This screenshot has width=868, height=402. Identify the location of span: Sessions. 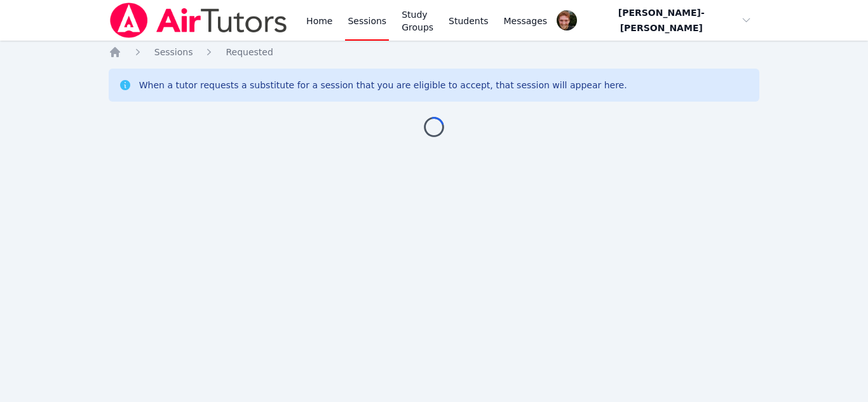
(174, 52).